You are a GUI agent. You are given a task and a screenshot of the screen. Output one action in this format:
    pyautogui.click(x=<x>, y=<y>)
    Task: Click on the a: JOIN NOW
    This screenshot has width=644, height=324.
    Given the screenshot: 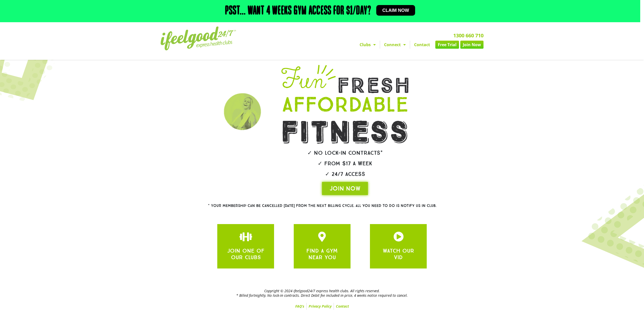 What is the action you would take?
    pyautogui.click(x=345, y=188)
    